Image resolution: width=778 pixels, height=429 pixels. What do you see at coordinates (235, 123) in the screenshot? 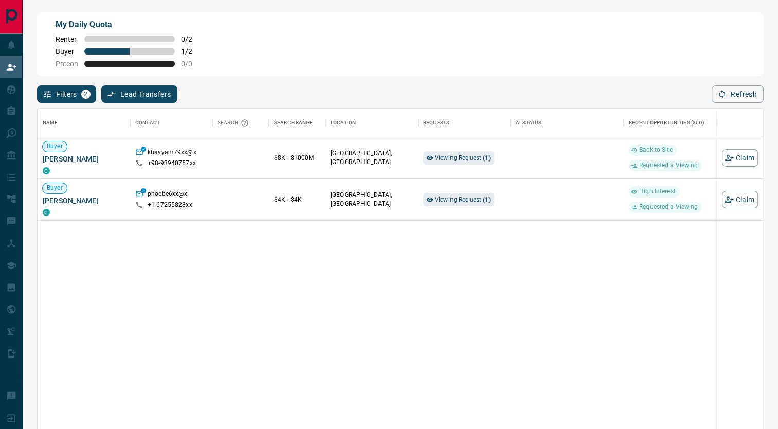
I see `div: Search` at bounding box center [235, 123].